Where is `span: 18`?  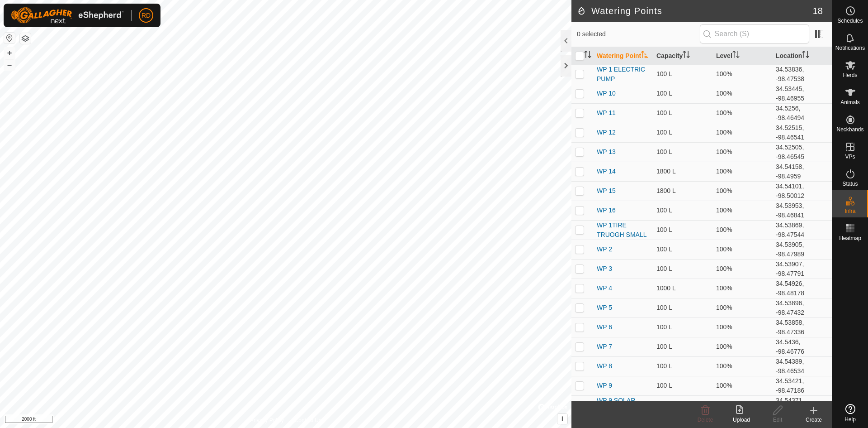
span: 18 is located at coordinates (818, 11).